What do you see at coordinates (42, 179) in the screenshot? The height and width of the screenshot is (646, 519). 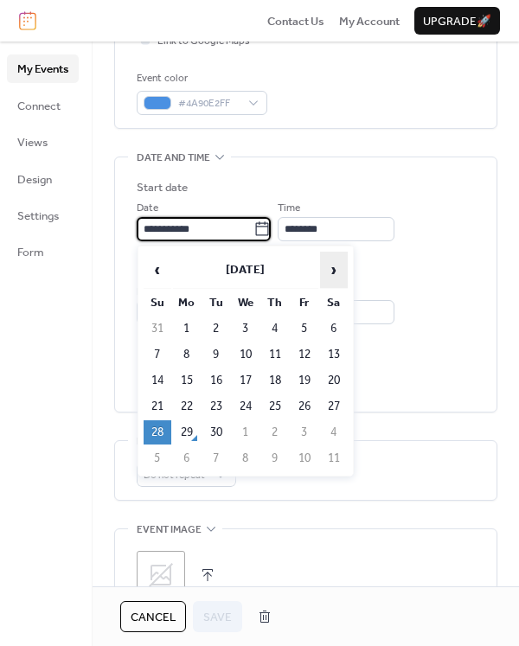 I see `a: Design` at bounding box center [42, 179].